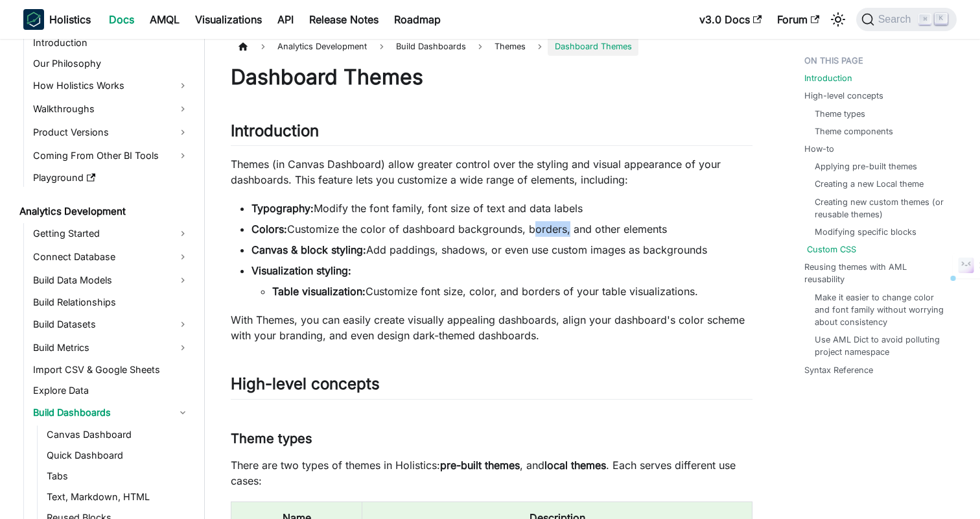 Image resolution: width=980 pixels, height=519 pixels. Describe the element at coordinates (839, 369) in the screenshot. I see `a: Syntax Reference` at that location.